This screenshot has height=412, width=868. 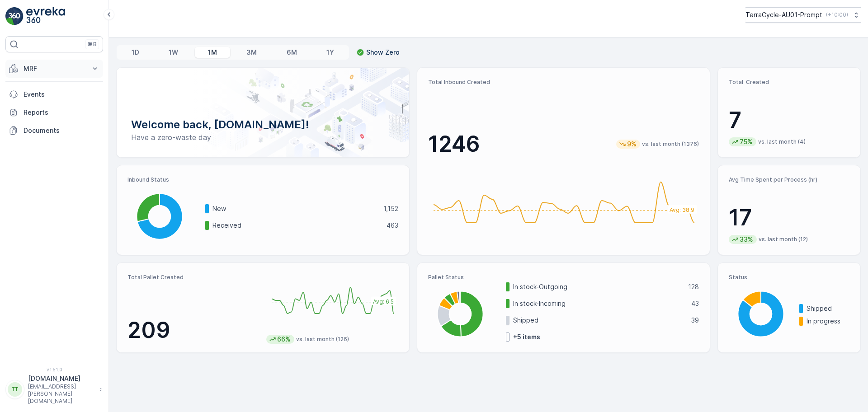 What do you see at coordinates (789, 180) in the screenshot?
I see `p: Avg Time Spent per Process (hr)` at bounding box center [789, 180].